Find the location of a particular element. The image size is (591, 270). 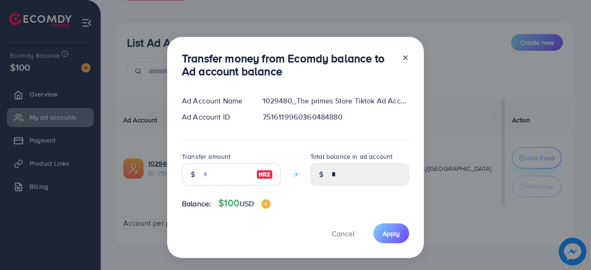

div: Ad Account ID is located at coordinates (215, 117).